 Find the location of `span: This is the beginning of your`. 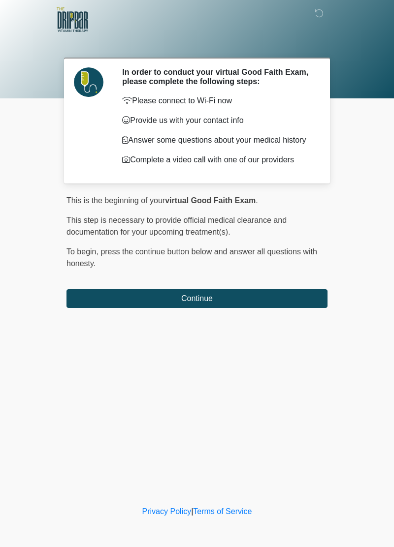

span: This is the beginning of your is located at coordinates (116, 200).